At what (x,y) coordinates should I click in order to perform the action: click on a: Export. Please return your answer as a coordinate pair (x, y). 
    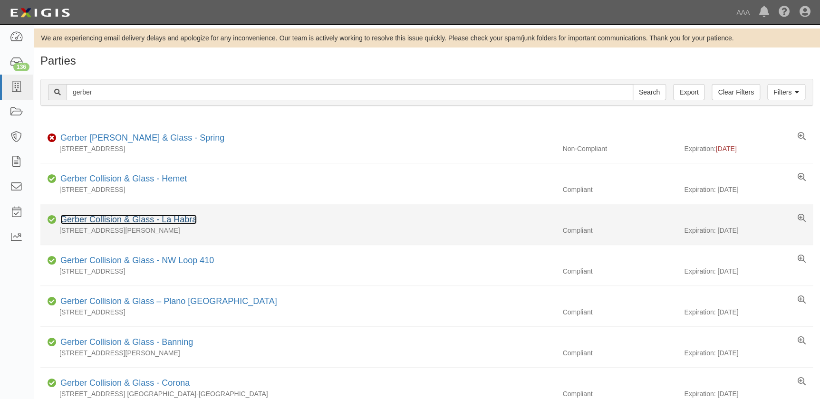
    Looking at the image, I should click on (689, 92).